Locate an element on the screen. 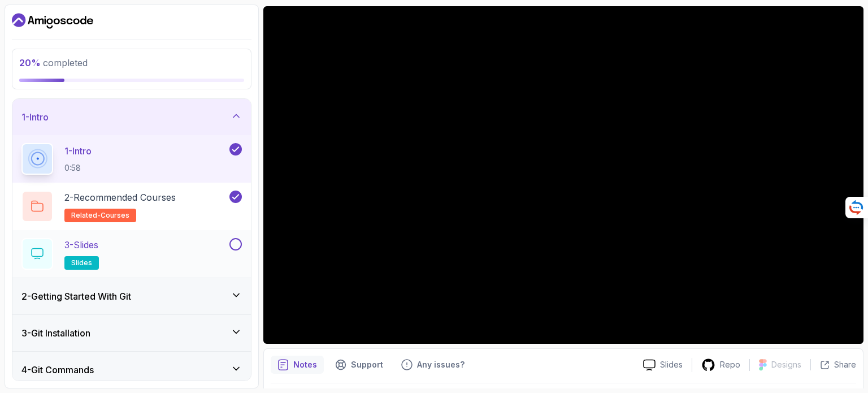 The height and width of the screenshot is (393, 868). p: Share is located at coordinates (845, 365).